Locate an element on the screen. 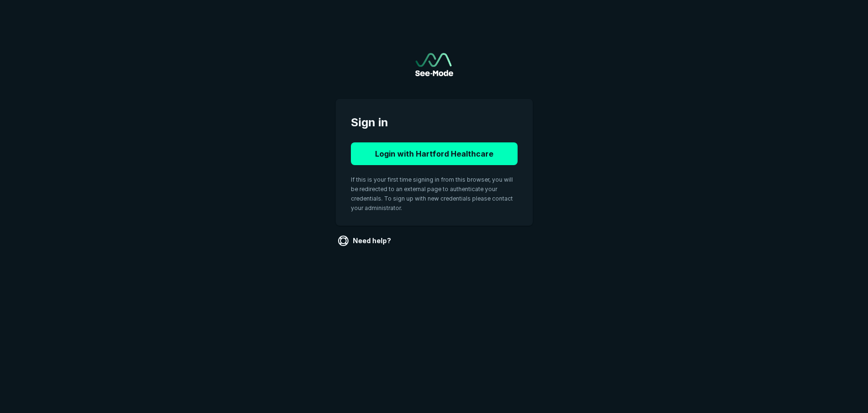 The image size is (868, 413). span: If this is your first time signing in from this browser, you will be redirected to an external pa... is located at coordinates (432, 193).